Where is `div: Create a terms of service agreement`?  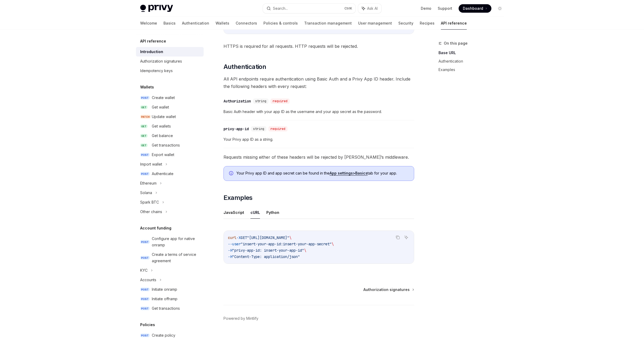 div: Create a terms of service agreement is located at coordinates (176, 258).